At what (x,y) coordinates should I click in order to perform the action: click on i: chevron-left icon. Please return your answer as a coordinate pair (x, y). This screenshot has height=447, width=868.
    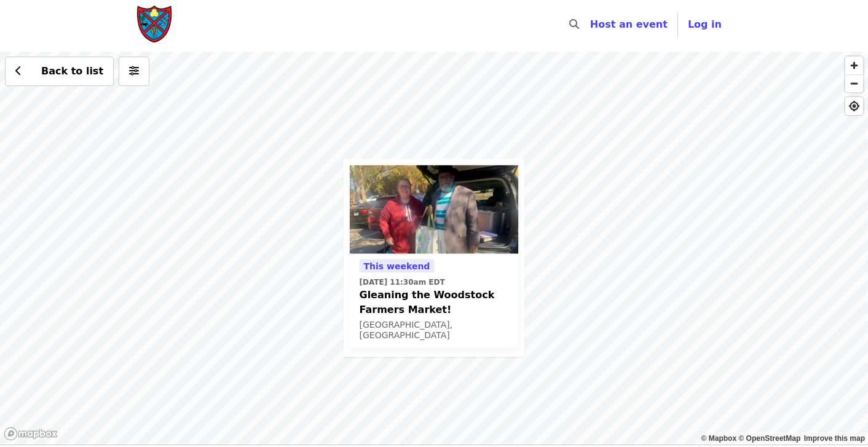
    Looking at the image, I should click on (19, 71).